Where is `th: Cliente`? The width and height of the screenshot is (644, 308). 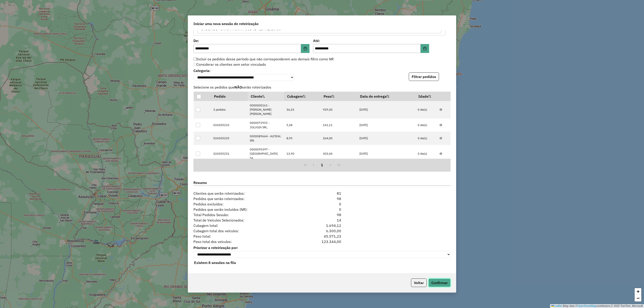
th: Cliente is located at coordinates (266, 96).